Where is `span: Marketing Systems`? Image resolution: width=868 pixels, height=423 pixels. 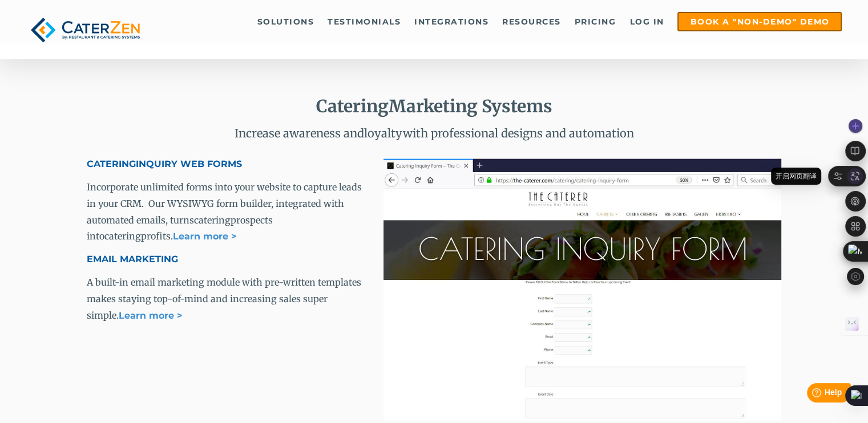
span: Marketing Systems is located at coordinates (434, 106).